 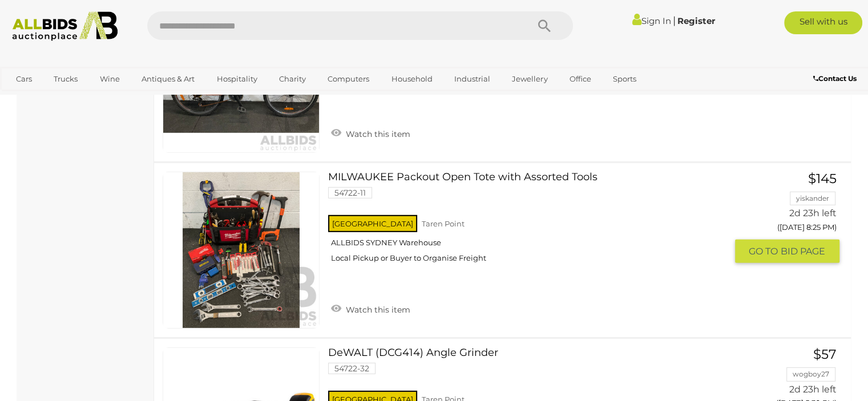 What do you see at coordinates (580, 79) in the screenshot?
I see `a: Office` at bounding box center [580, 79].